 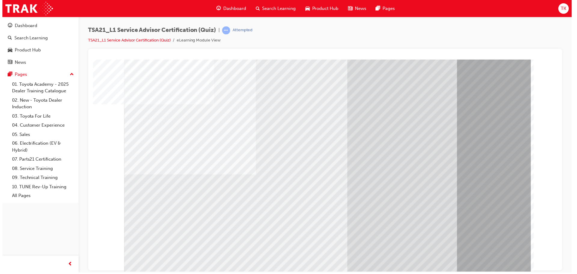 I want to click on a: search-iconSearch Learning, so click(x=275, y=8).